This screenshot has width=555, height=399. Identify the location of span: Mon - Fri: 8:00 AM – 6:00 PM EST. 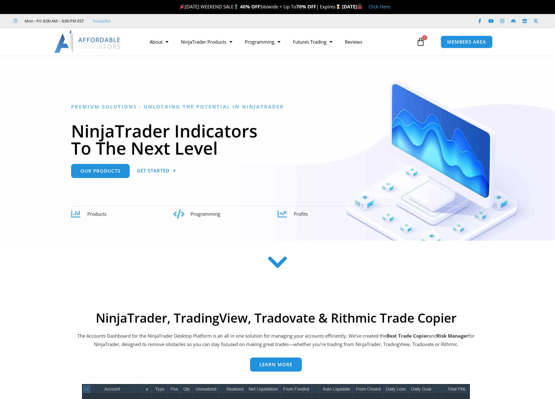
(53, 21).